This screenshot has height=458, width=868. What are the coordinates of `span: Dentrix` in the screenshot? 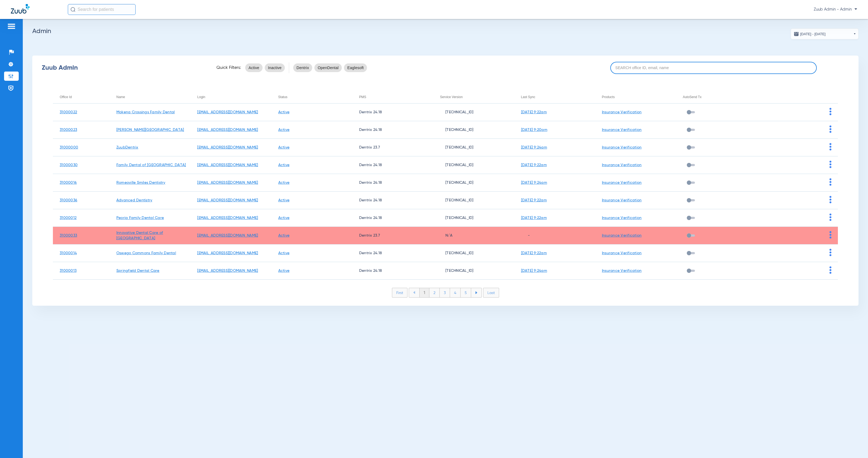 It's located at (303, 68).